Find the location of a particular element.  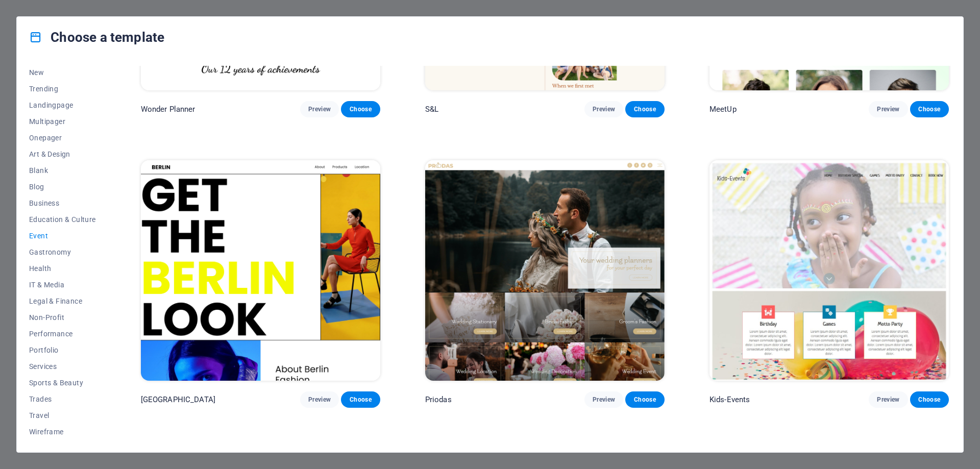

p: Kids-Events is located at coordinates (730, 399).